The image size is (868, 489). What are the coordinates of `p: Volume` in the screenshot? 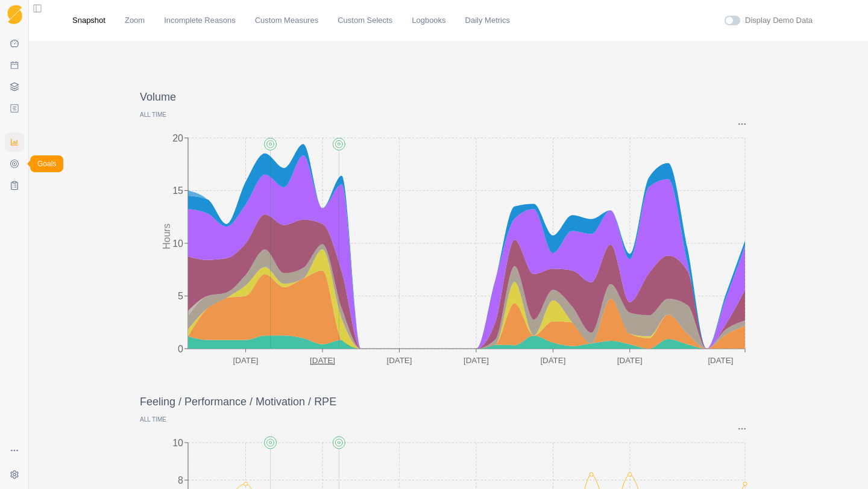 It's located at (449, 97).